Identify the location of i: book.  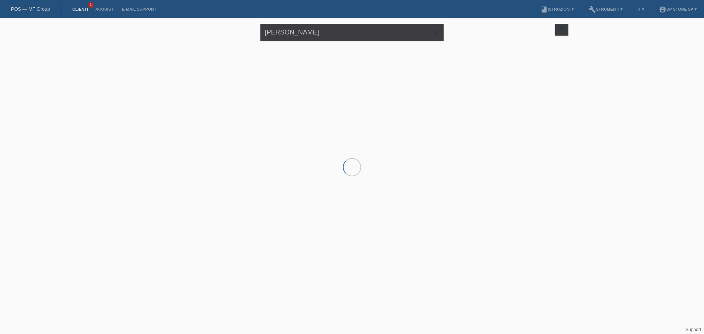
(544, 10).